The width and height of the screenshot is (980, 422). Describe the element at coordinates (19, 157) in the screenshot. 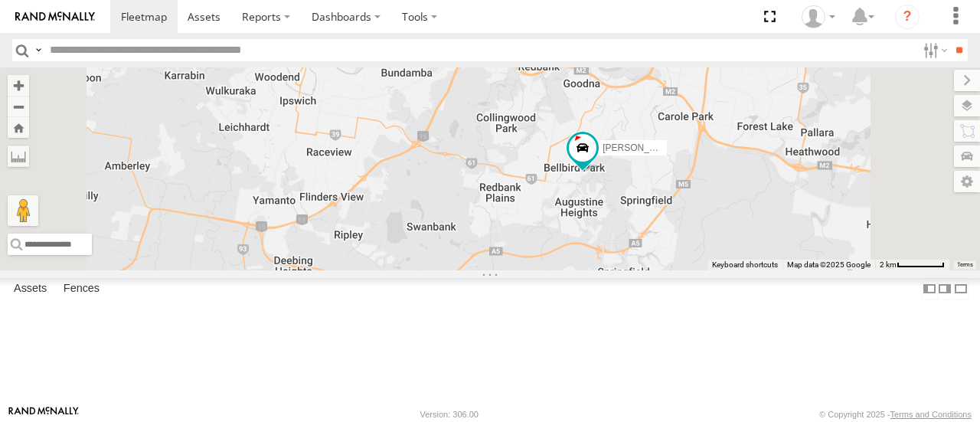

I see `label: Measure` at that location.